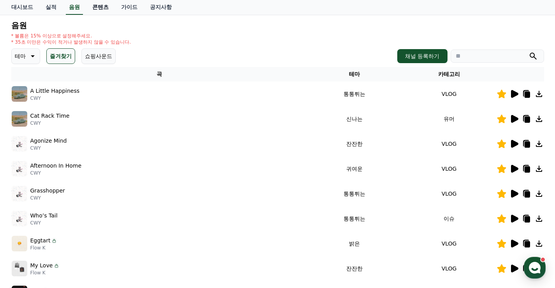 The width and height of the screenshot is (555, 288). I want to click on p: Grasshopper, so click(47, 190).